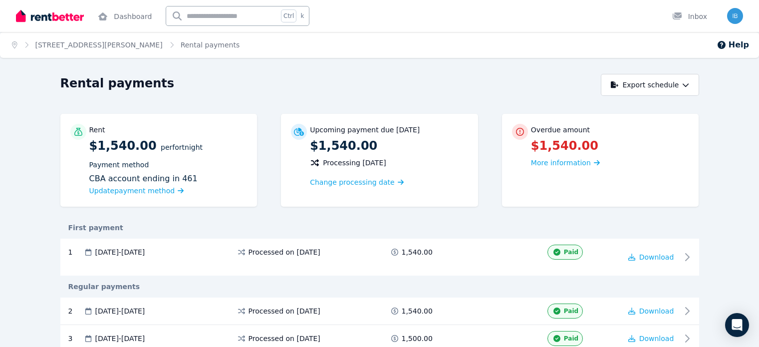  What do you see at coordinates (97, 130) in the screenshot?
I see `p: Rent` at bounding box center [97, 130].